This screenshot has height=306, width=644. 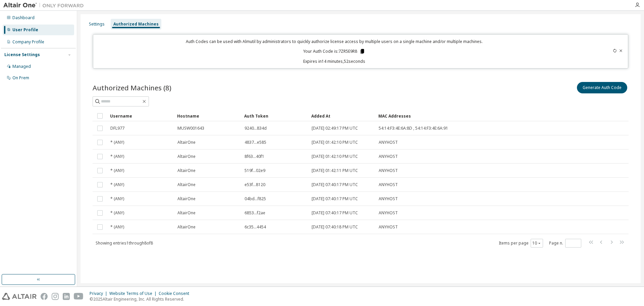 What do you see at coordinates (22, 55) in the screenshot?
I see `div: License Settings` at bounding box center [22, 55].